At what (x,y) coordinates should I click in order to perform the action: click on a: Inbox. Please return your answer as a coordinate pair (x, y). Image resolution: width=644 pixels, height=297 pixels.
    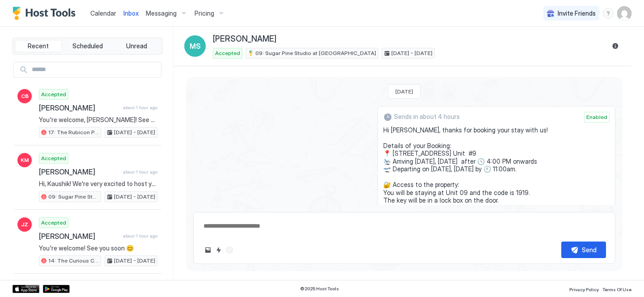
    Looking at the image, I should click on (131, 13).